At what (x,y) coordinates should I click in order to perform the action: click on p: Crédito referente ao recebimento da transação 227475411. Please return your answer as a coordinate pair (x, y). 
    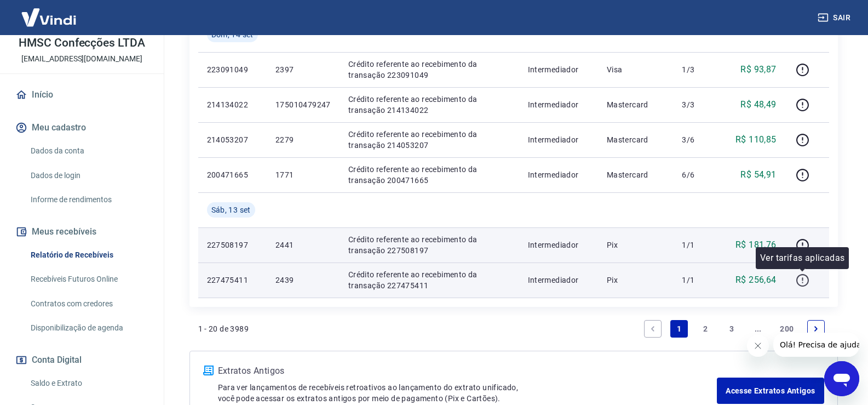
    Looking at the image, I should click on (429, 280).